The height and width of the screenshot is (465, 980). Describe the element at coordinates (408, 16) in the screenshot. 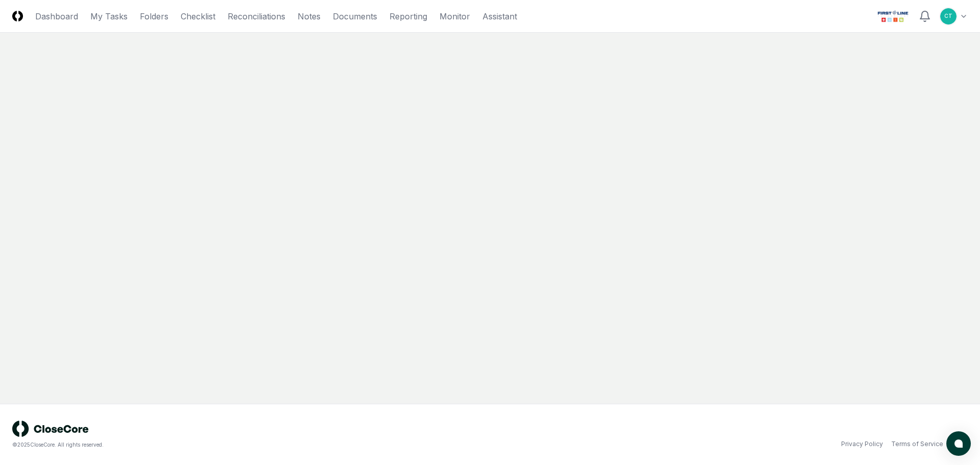

I see `a: Reporting` at that location.